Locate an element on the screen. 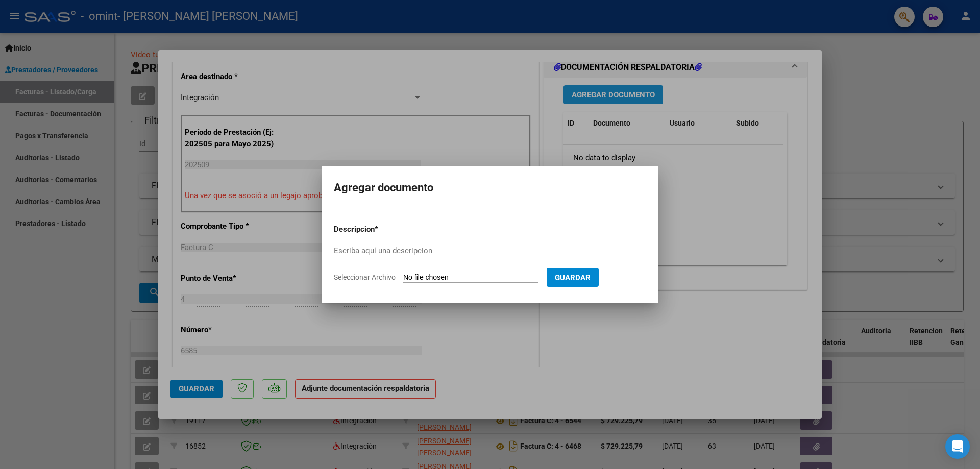 The width and height of the screenshot is (980, 469). div: Open Intercom Messenger is located at coordinates (957, 447).